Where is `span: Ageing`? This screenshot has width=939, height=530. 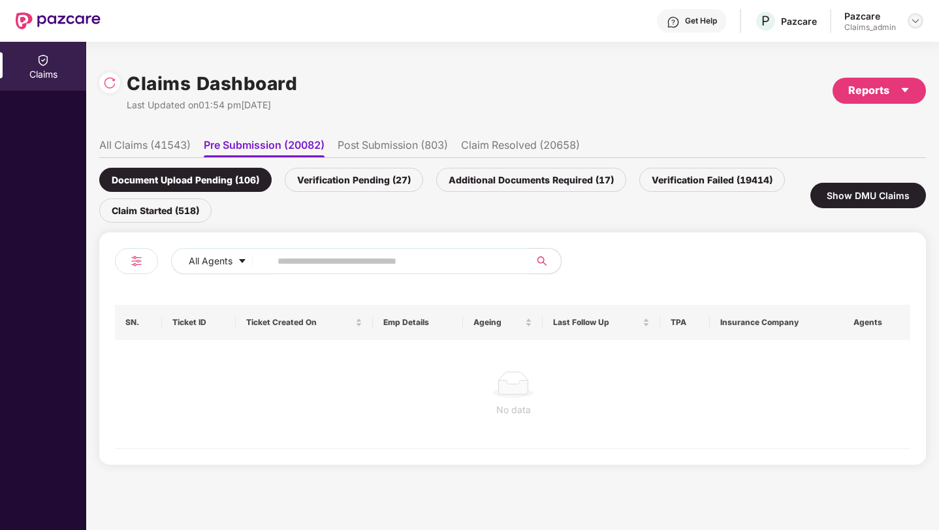
span: Ageing is located at coordinates (498, 323).